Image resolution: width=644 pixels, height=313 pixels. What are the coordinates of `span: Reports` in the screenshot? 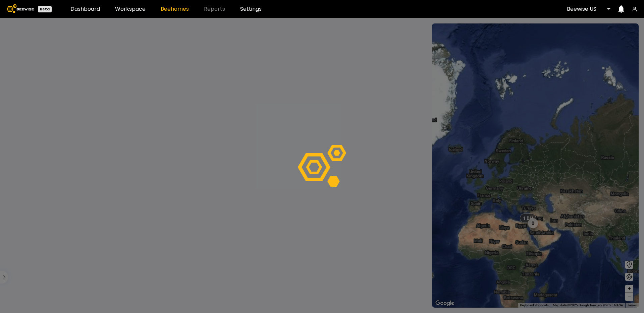 It's located at (214, 9).